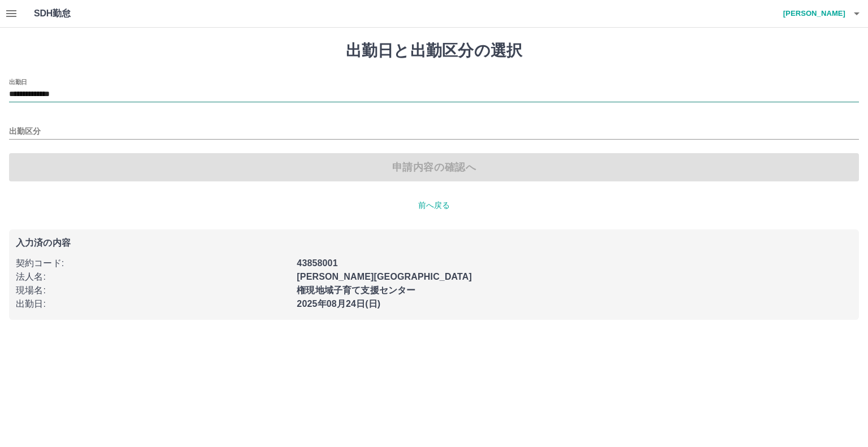 The image size is (868, 447). I want to click on b: 43858001, so click(317, 263).